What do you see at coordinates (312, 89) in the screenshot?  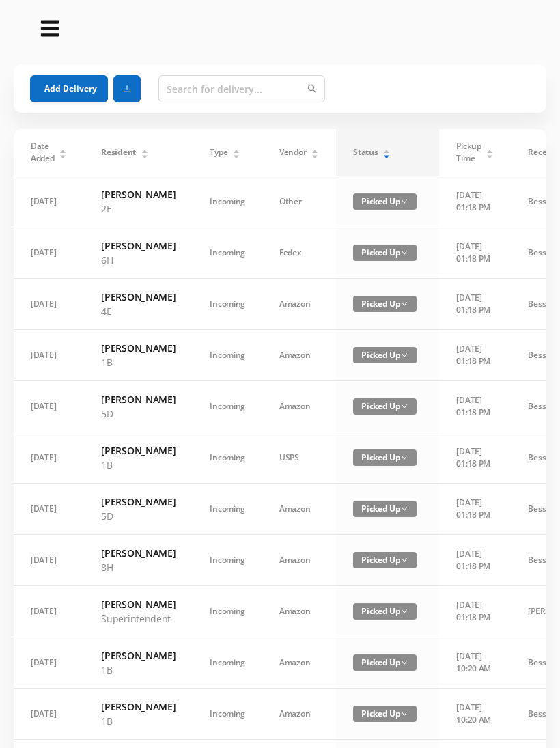 I see `i: icon: search` at bounding box center [312, 89].